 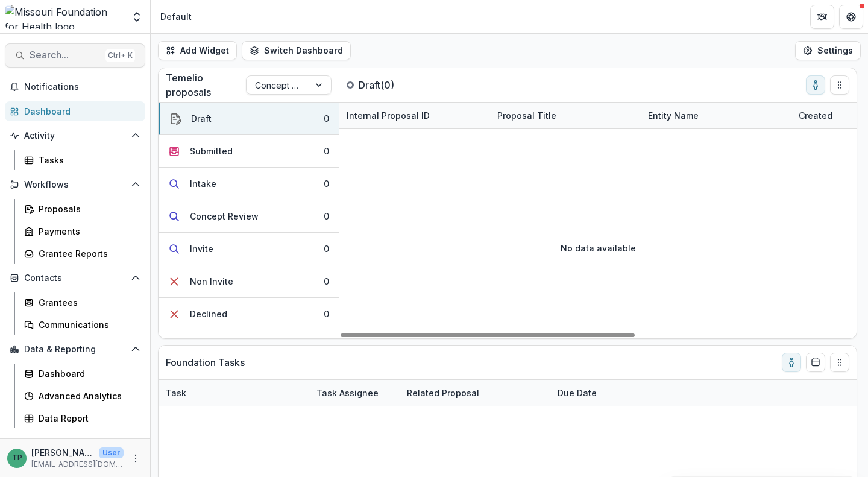 What do you see at coordinates (75, 184) in the screenshot?
I see `span: Workflows` at bounding box center [75, 184].